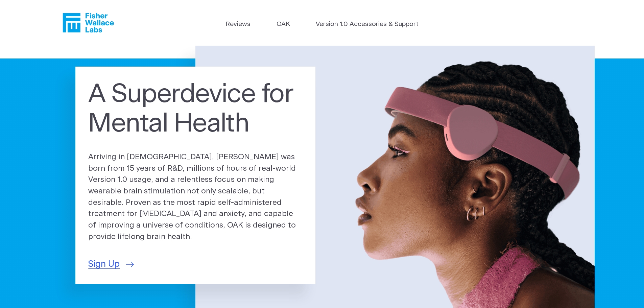  Describe the element at coordinates (196, 110) in the screenshot. I see `h1: A Superdevice for Mental Health` at that location.